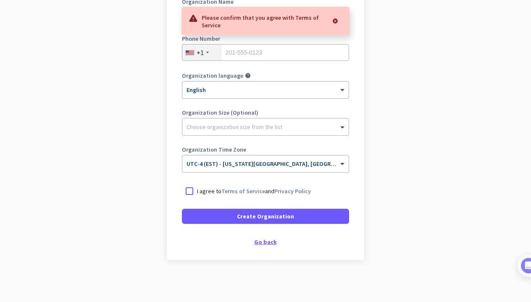  I want to click on label: Organization Time Zone, so click(265, 149).